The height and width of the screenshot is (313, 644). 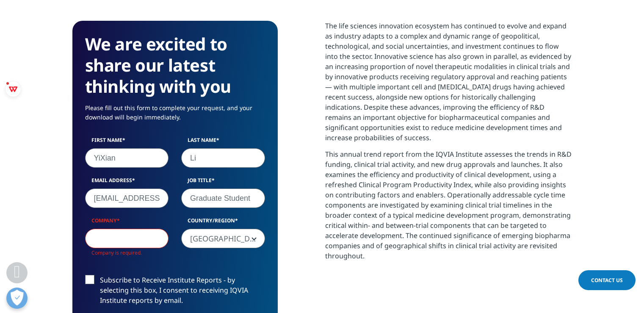 I want to click on label: Email Address, so click(x=127, y=183).